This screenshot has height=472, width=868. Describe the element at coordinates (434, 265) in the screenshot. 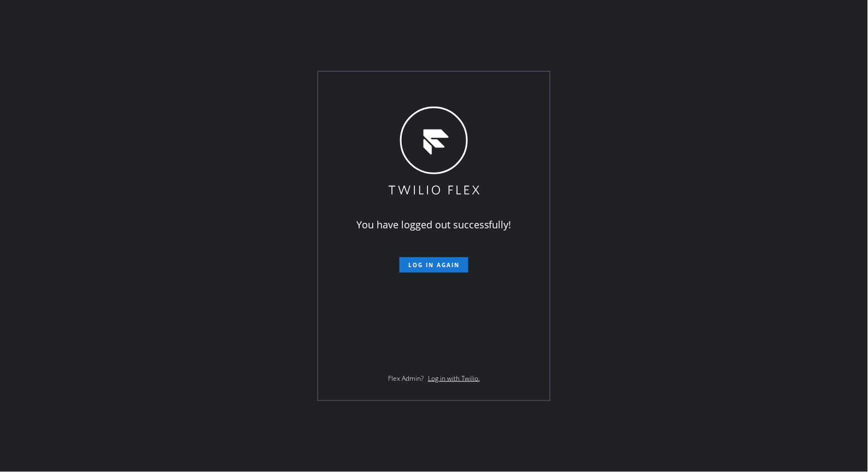

I see `span: Log in again` at that location.